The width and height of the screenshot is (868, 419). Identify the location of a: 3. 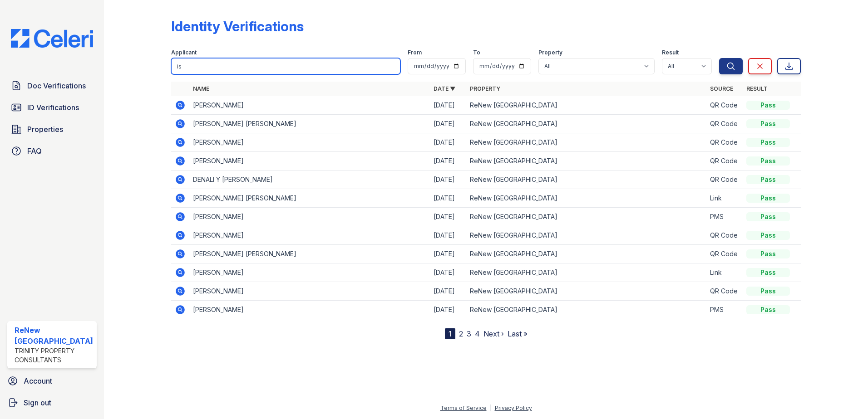
(469, 334).